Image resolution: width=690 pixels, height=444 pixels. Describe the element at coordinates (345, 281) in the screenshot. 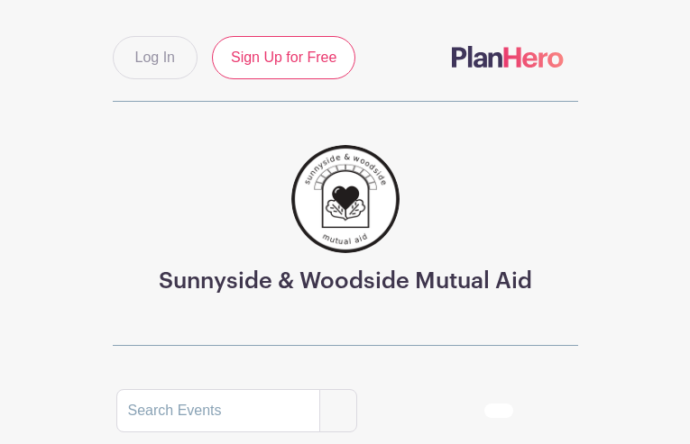

I see `h3: Sunnyside & Woodside Mutual Aid` at that location.